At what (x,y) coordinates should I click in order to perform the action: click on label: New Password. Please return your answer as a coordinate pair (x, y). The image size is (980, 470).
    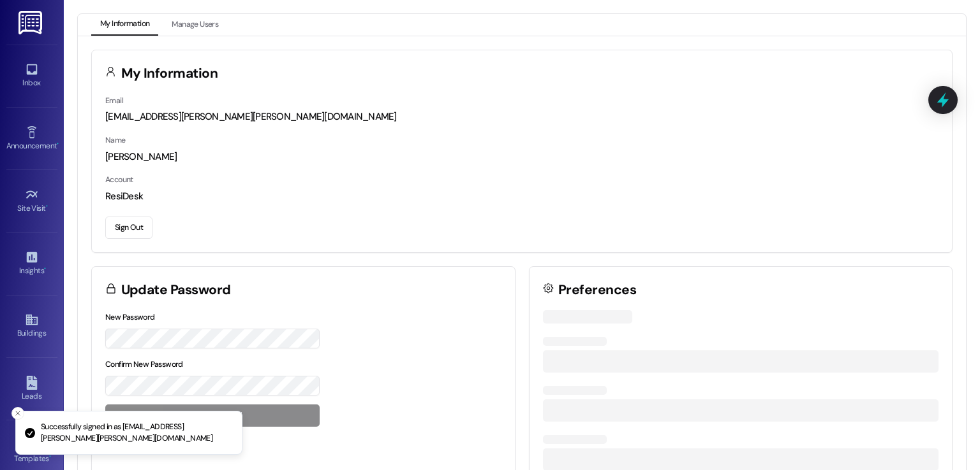
    Looking at the image, I should click on (130, 318).